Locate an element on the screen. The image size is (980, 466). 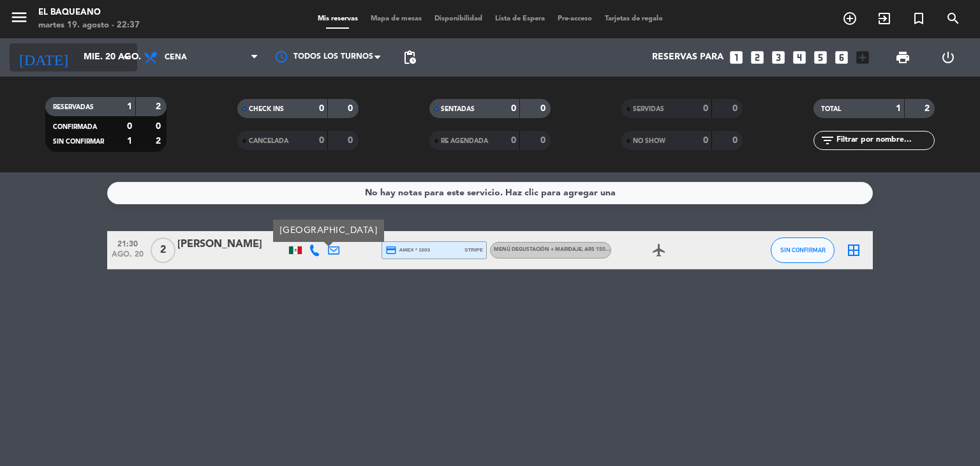
i: arrow_drop_down is located at coordinates (126, 58).